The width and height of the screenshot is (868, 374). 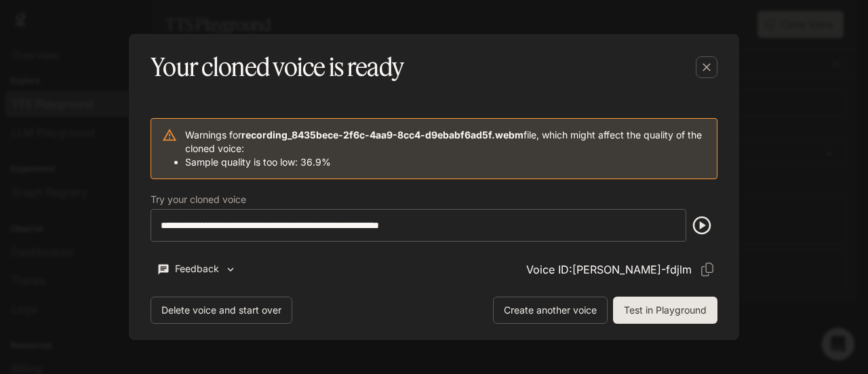 I want to click on div: Warnings for file, which might affect the quality of the cloned voice:, so click(x=446, y=149).